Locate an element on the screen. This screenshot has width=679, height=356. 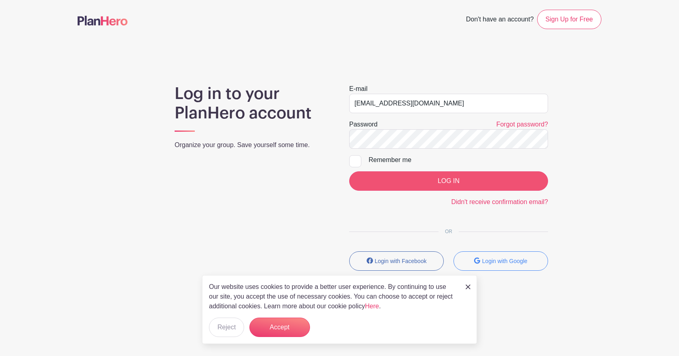
img: logo-507f7623f17ff9eddc593b1ce0a138ce2505c220e1c5a4e2b4648c50719b7d32.svg is located at coordinates (103, 21).